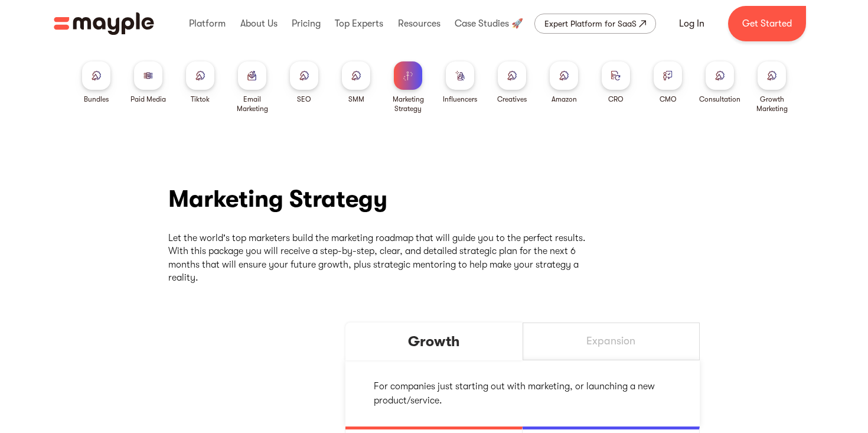 The image size is (868, 433). What do you see at coordinates (356, 99) in the screenshot?
I see `div: SMM` at bounding box center [356, 99].